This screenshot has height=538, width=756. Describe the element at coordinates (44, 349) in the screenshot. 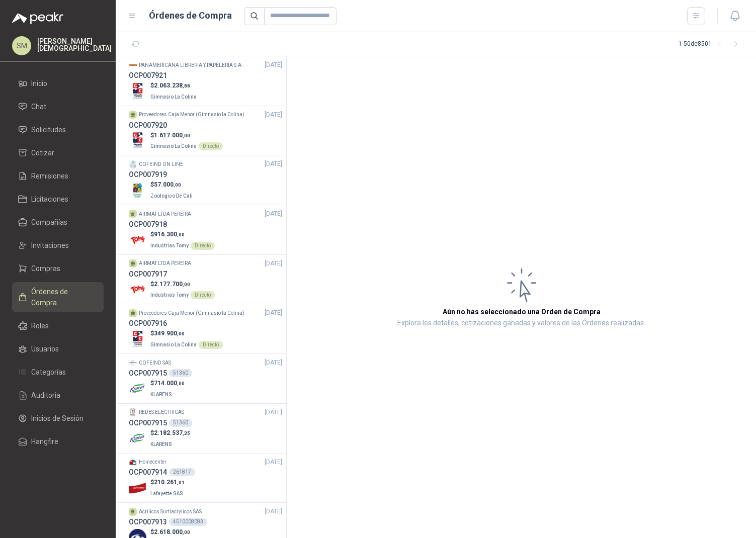

I see `span: Usuarios` at that location.